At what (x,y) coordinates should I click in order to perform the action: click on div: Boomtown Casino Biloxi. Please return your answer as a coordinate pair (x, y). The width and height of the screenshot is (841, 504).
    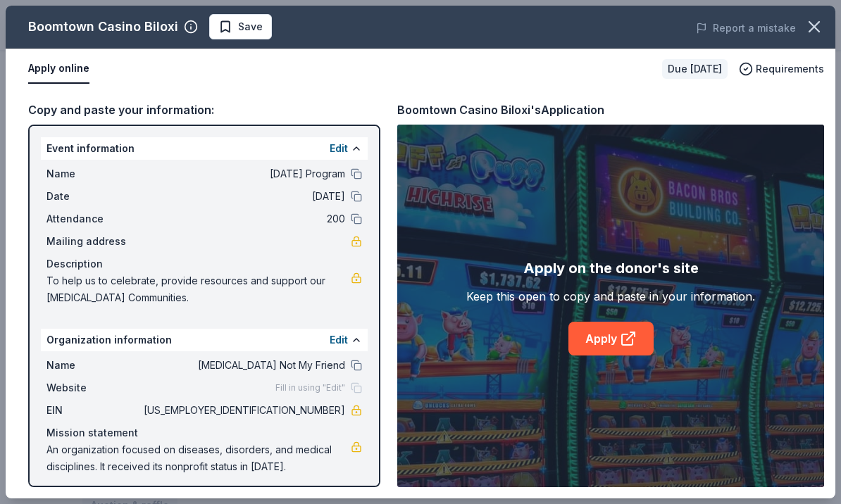
    Looking at the image, I should click on (103, 27).